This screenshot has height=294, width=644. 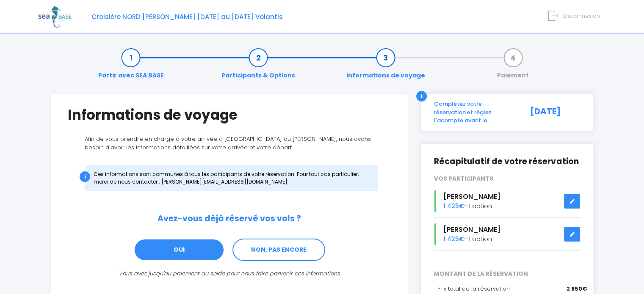 I want to click on h2: Récapitulatif de votre réservation, so click(x=507, y=161).